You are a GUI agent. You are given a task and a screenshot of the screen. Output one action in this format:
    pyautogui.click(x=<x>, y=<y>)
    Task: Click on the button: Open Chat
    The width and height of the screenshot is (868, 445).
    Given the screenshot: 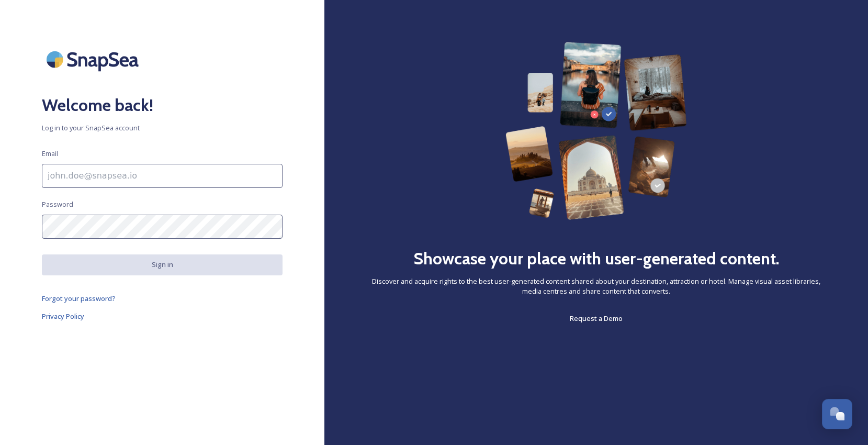 What is the action you would take?
    pyautogui.click(x=837, y=414)
    